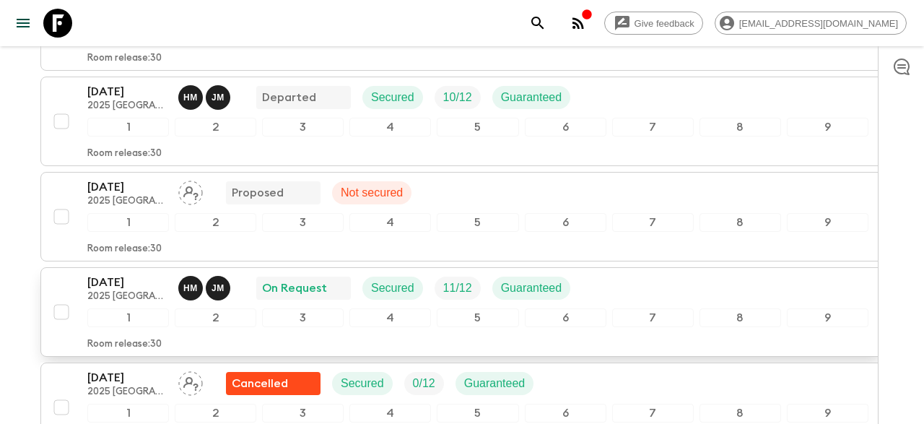 The height and width of the screenshot is (424, 924). I want to click on p: 11 / 12, so click(458, 288).